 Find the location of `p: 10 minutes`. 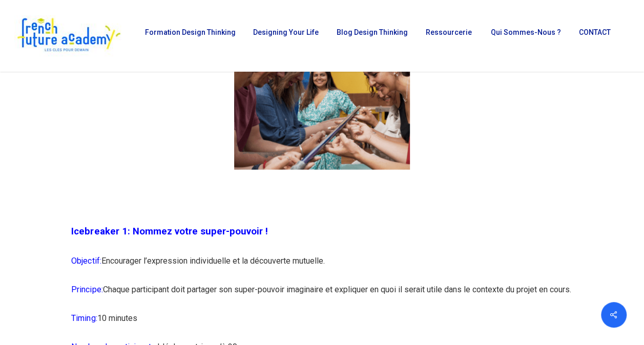

p: 10 minutes is located at coordinates (322, 324).